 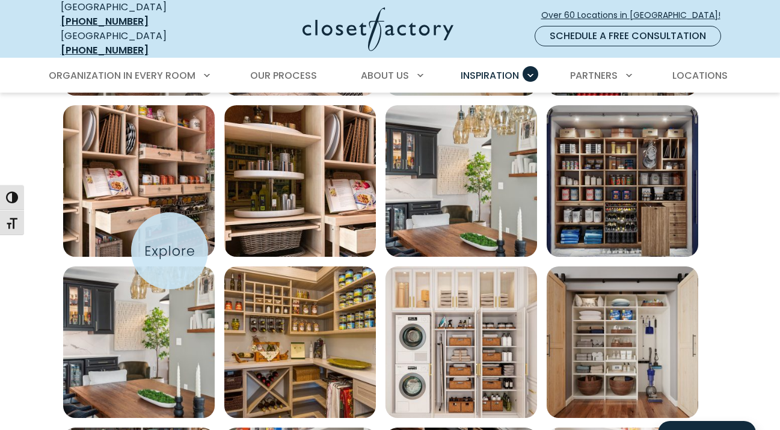 What do you see at coordinates (623, 342) in the screenshot?
I see `img: Multi-use storage closet with white cubbies, woven baskets, towel stacks, and built-in hanging sp...` at bounding box center [623, 342].